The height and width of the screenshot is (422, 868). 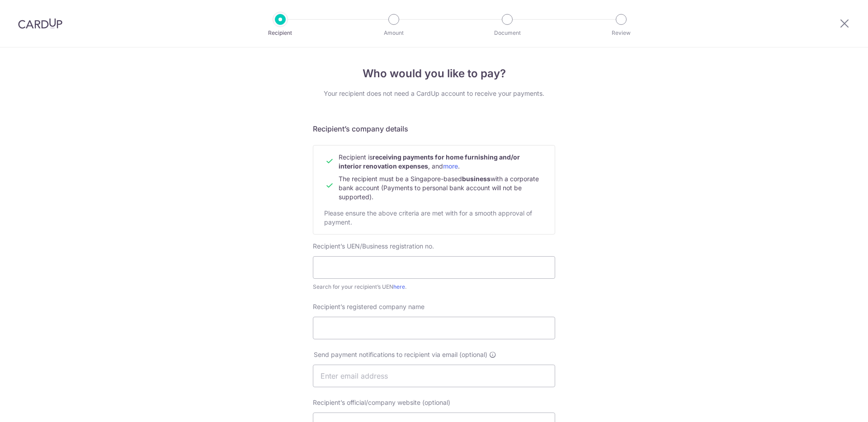 What do you see at coordinates (434, 74) in the screenshot?
I see `h4: Who would you like to pay?` at bounding box center [434, 74].